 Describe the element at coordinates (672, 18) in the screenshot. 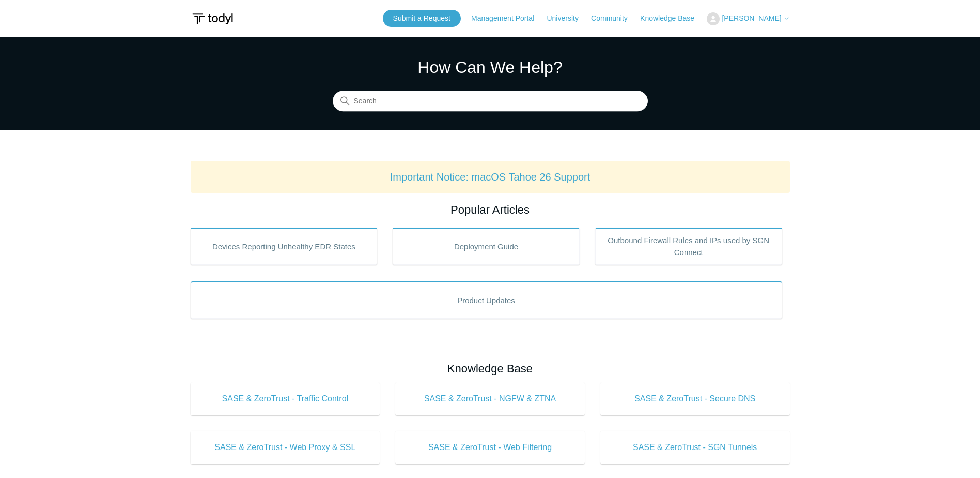

I see `a: Knowledge Base` at that location.